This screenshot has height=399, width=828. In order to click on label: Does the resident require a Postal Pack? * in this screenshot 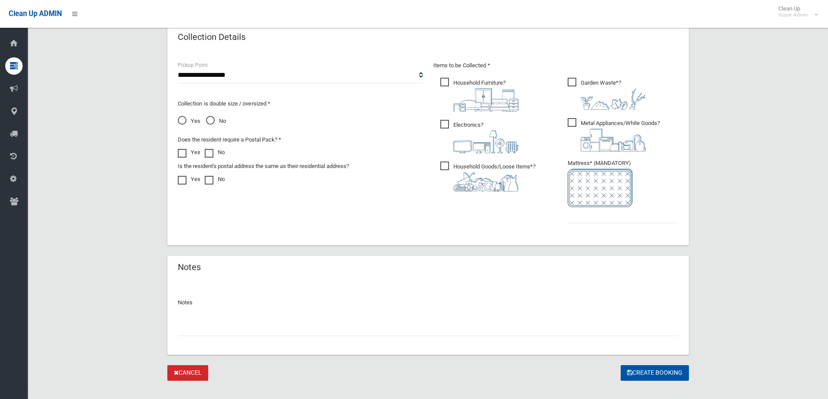, I will do `click(229, 140)`.